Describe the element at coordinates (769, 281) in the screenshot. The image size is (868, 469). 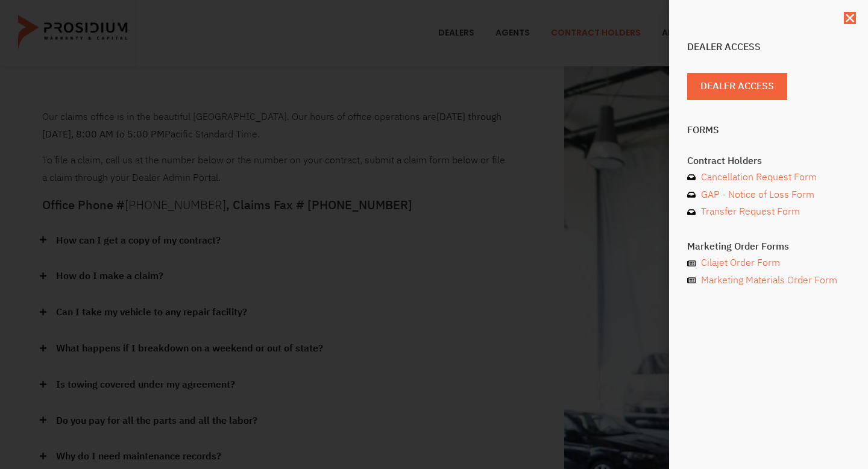
I see `a: Marketing Materials Order Form` at that location.